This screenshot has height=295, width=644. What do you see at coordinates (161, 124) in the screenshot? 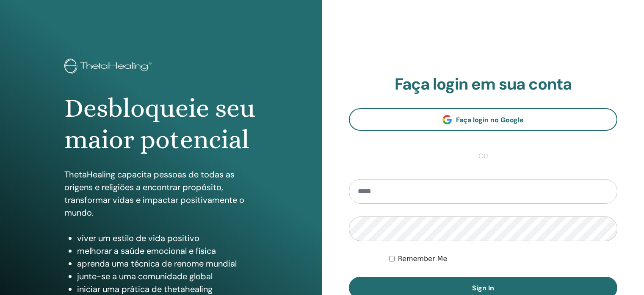
I see `h1: Desbloqueie seu maior potencial` at bounding box center [161, 124].